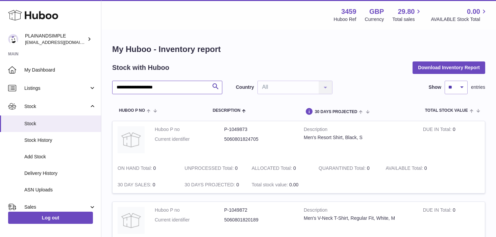 This screenshot has width=496, height=237. I want to click on span: entries, so click(478, 87).